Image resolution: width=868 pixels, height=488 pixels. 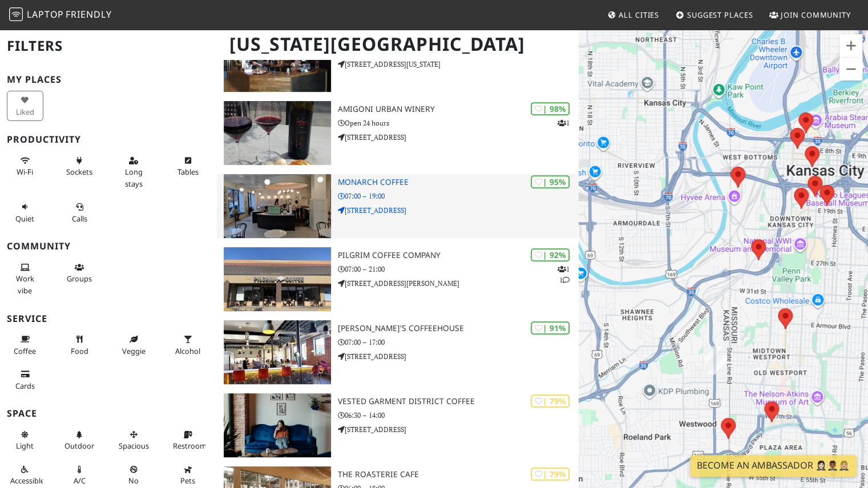 I want to click on img: Amigoni Urban Winery, so click(x=277, y=133).